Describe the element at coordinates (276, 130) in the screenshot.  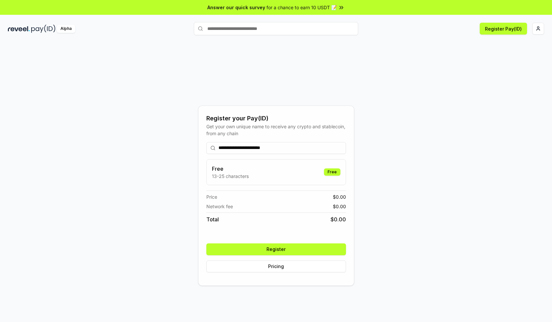
I see `div: Get your own unique name to receive any crypto and stablecoin, from any chain` at that location.